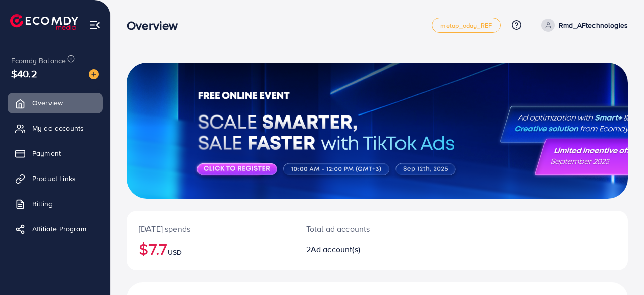 The image size is (644, 295). What do you see at coordinates (466, 25) in the screenshot?
I see `a: metap_oday_REF` at bounding box center [466, 25].